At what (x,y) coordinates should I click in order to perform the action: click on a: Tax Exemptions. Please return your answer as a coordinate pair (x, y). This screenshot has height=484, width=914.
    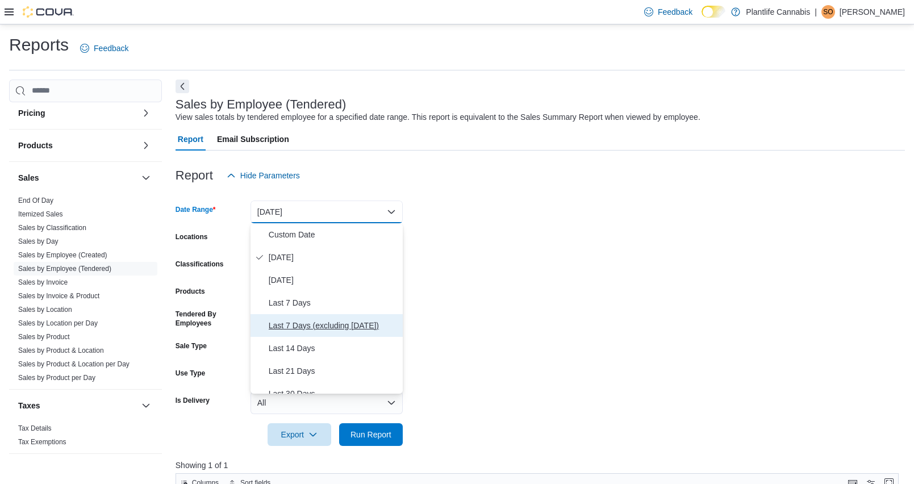
    Looking at the image, I should click on (42, 442).